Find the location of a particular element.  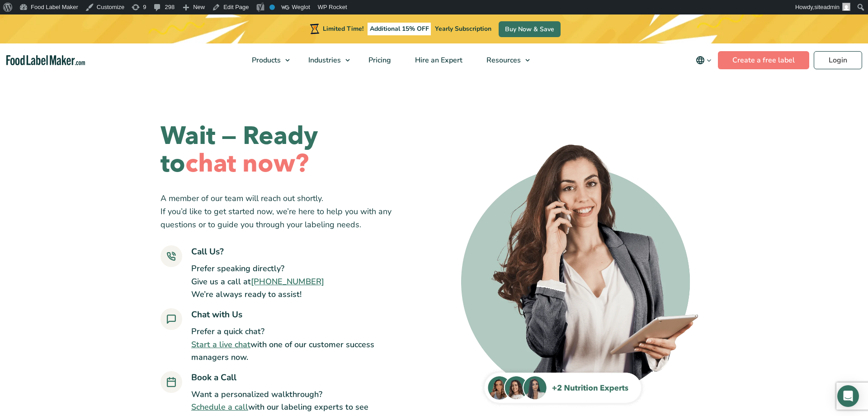

span: Pricing is located at coordinates (378, 60).